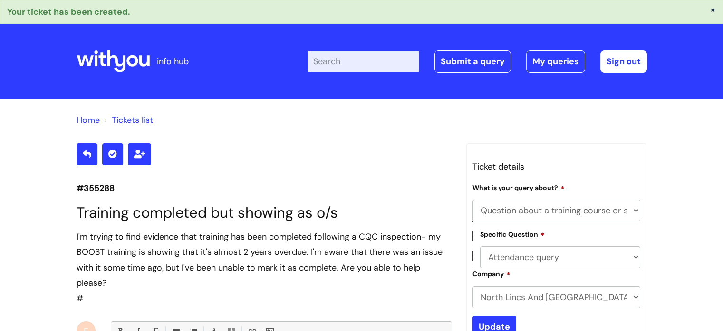 Image resolution: width=723 pixels, height=331 pixels. I want to click on div: I'm trying to find evidence that training has been completed following a CQC inspection- my BOOST..., so click(264, 260).